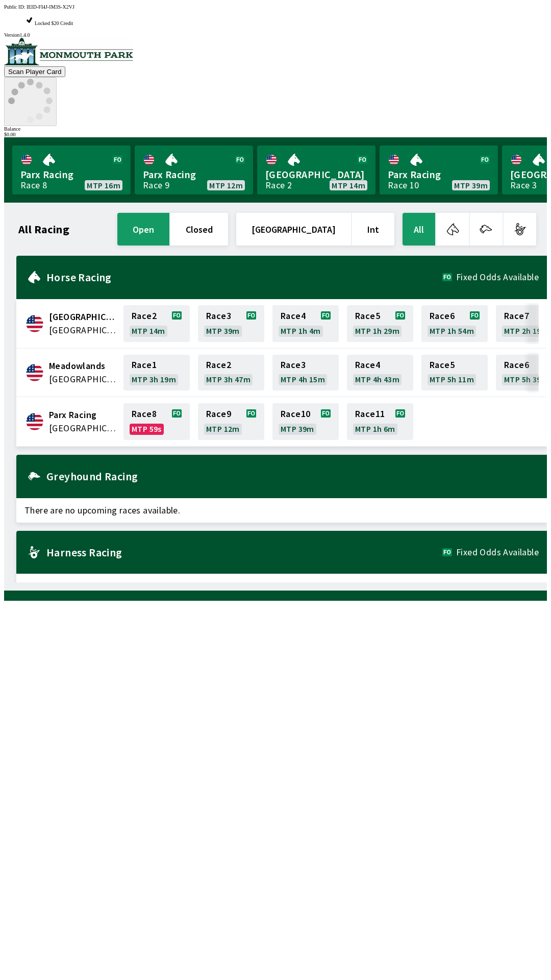 This screenshot has width=551, height=980. I want to click on a: Race8MTP 59s, so click(157, 421).